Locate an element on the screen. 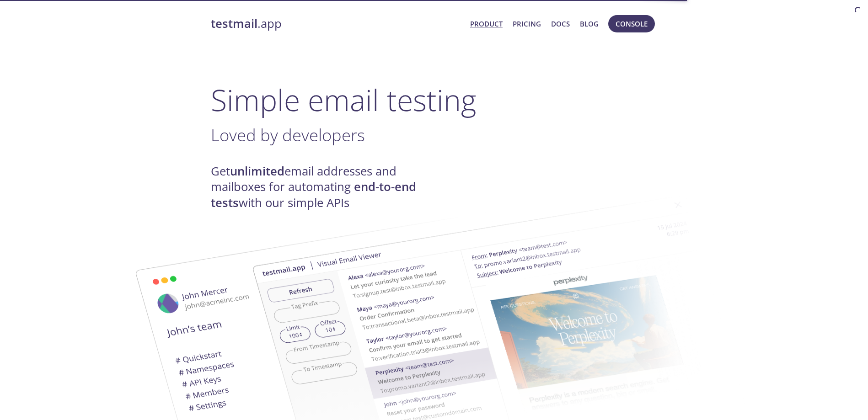  span: Console is located at coordinates (632, 24).